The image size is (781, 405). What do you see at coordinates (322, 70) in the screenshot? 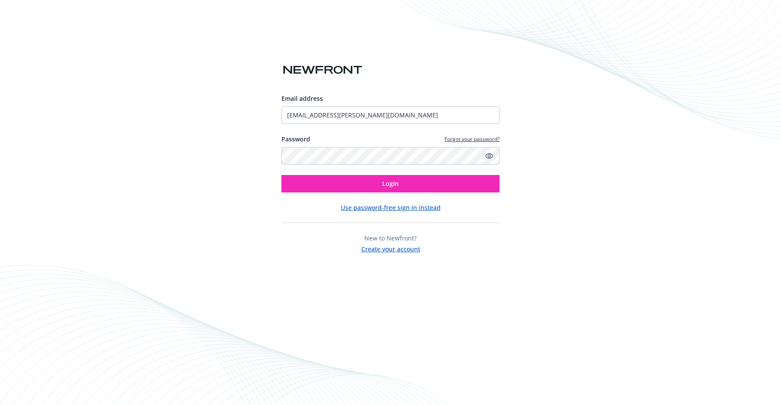
I see `img: Newfront logo` at bounding box center [322, 70].